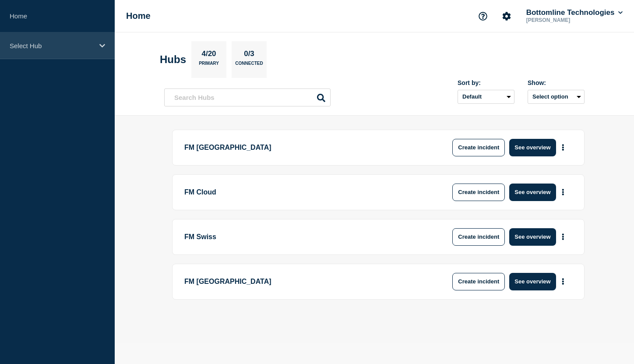 The image size is (634, 364). I want to click on button: Account settings, so click(507, 16).